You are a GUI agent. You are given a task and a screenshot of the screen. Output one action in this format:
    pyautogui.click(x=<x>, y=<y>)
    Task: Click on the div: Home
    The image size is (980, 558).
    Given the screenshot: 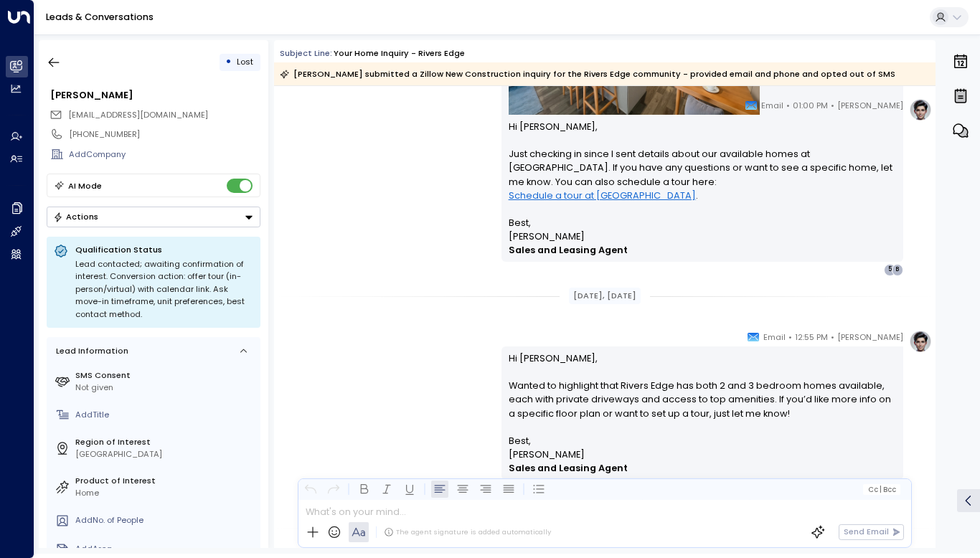 What is the action you would take?
    pyautogui.click(x=165, y=493)
    